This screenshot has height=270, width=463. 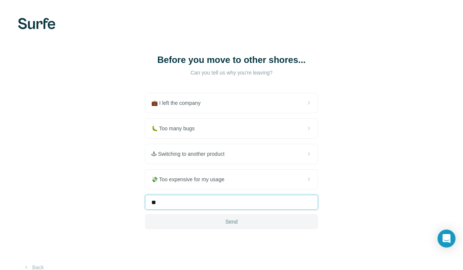 What do you see at coordinates (176, 129) in the screenshot?
I see `span: 🐛 Too many bugs` at bounding box center [176, 129].